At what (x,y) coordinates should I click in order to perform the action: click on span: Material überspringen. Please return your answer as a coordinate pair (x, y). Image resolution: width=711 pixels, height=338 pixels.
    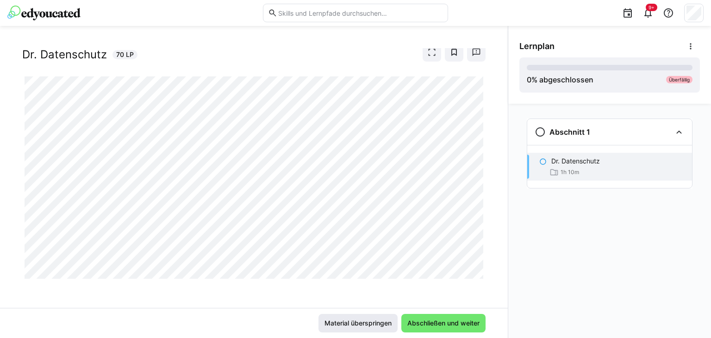
    Looking at the image, I should click on (358, 323).